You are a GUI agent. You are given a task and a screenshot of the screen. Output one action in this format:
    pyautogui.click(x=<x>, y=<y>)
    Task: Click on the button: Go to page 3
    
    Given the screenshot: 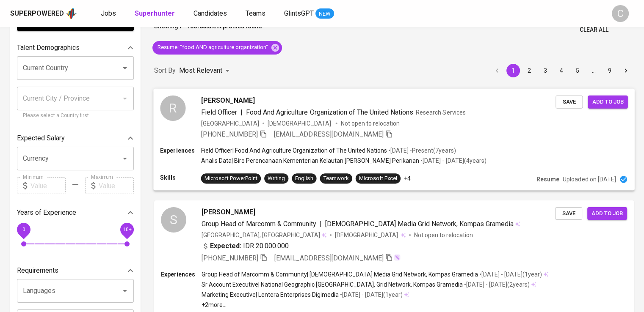 What is the action you would take?
    pyautogui.click(x=545, y=70)
    